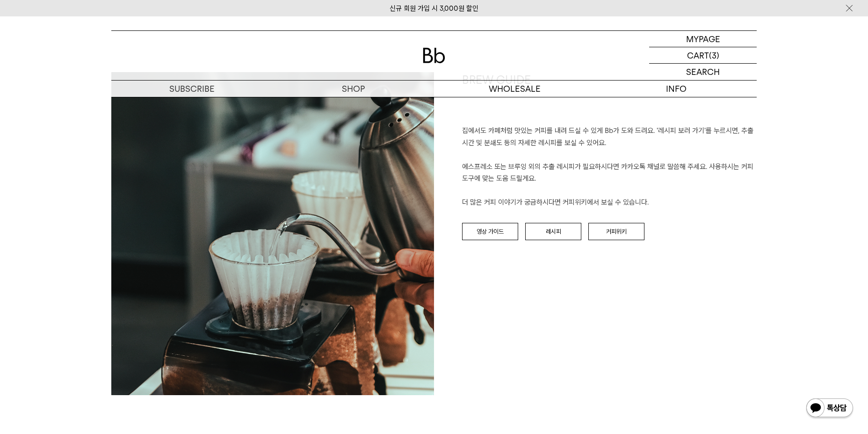 This screenshot has height=434, width=868. What do you see at coordinates (434, 55) in the screenshot?
I see `img: 로고` at bounding box center [434, 55].